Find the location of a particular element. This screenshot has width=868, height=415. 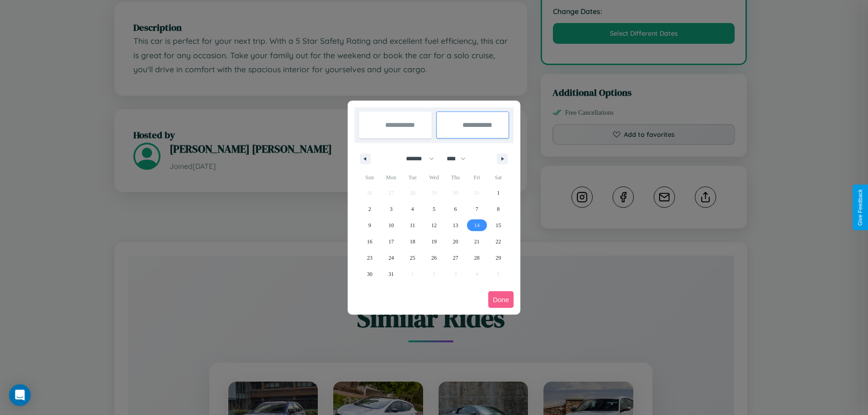

button: 8 is located at coordinates (498, 209).